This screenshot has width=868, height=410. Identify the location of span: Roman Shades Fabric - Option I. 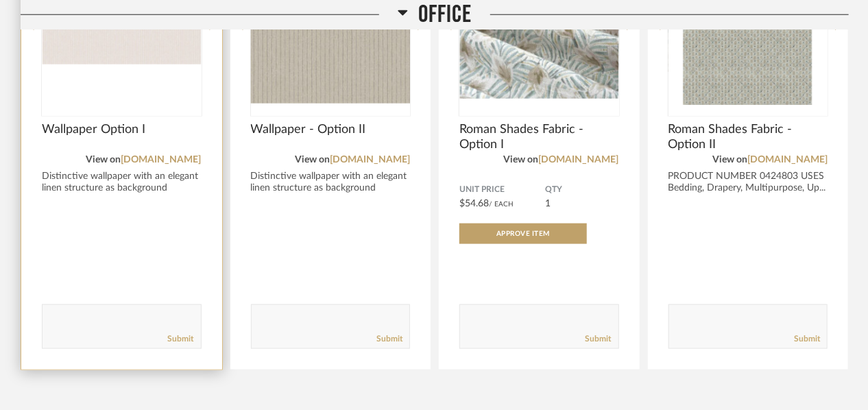
(539, 137).